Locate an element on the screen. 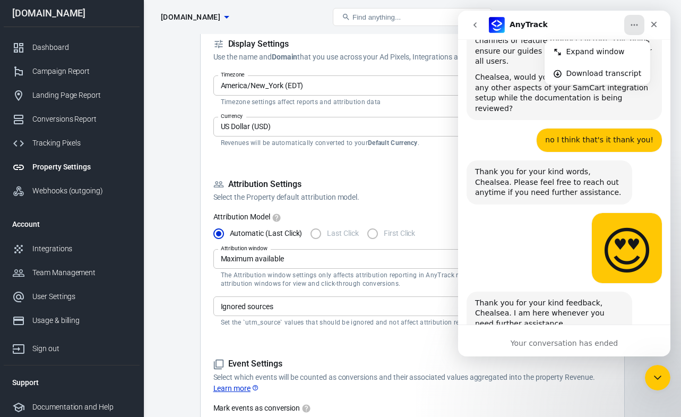 The width and height of the screenshot is (681, 417). div: Sign out is located at coordinates (82, 348).